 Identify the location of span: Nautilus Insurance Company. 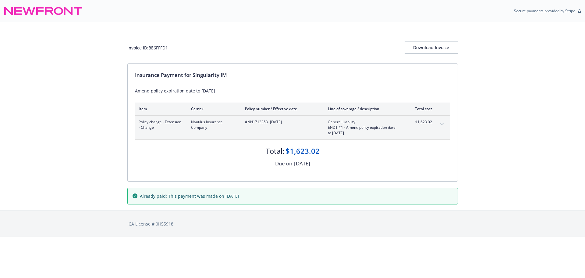
(213, 125).